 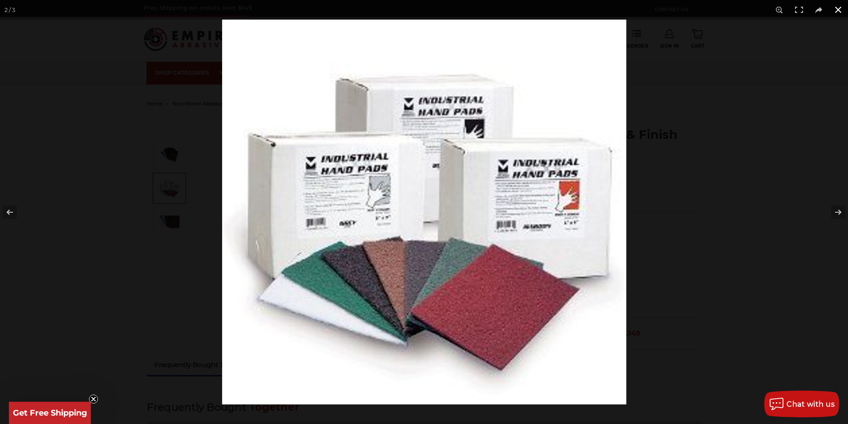 What do you see at coordinates (93, 399) in the screenshot?
I see `button: Close teaser` at bounding box center [93, 399].